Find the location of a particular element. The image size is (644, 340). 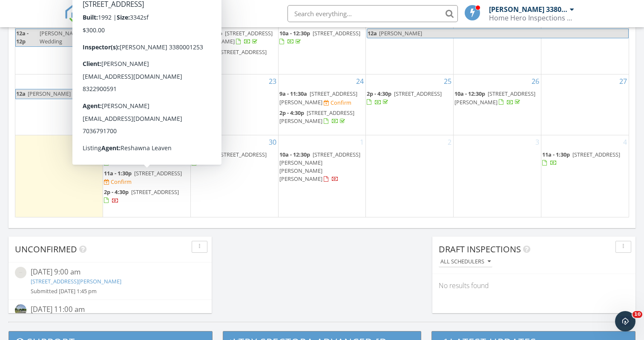

a: Go to September 21, 2025 is located at coordinates (97, 81).